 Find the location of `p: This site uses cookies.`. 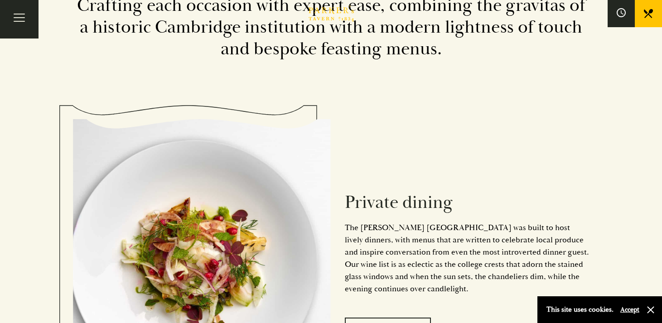

p: This site uses cookies. is located at coordinates (580, 309).